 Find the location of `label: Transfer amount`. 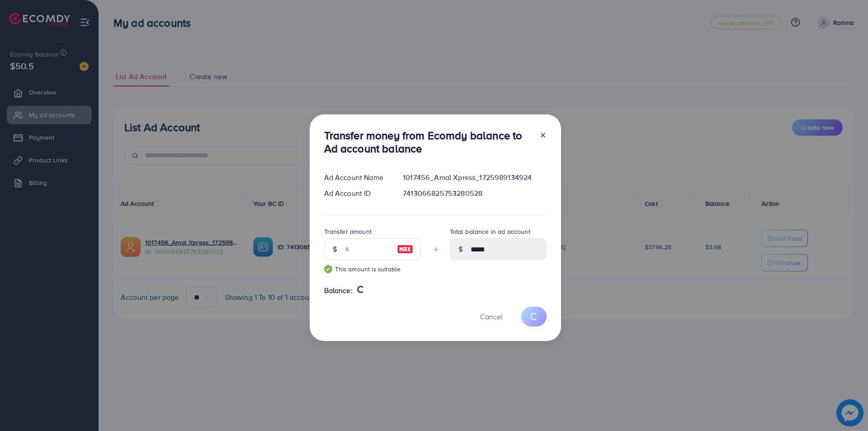

label: Transfer amount is located at coordinates (348, 232).